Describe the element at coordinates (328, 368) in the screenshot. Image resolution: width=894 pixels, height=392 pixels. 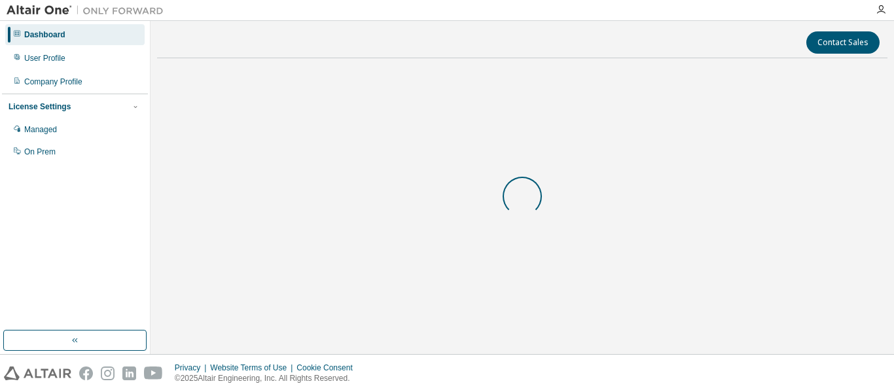
I see `div: Cookie Consent` at that location.